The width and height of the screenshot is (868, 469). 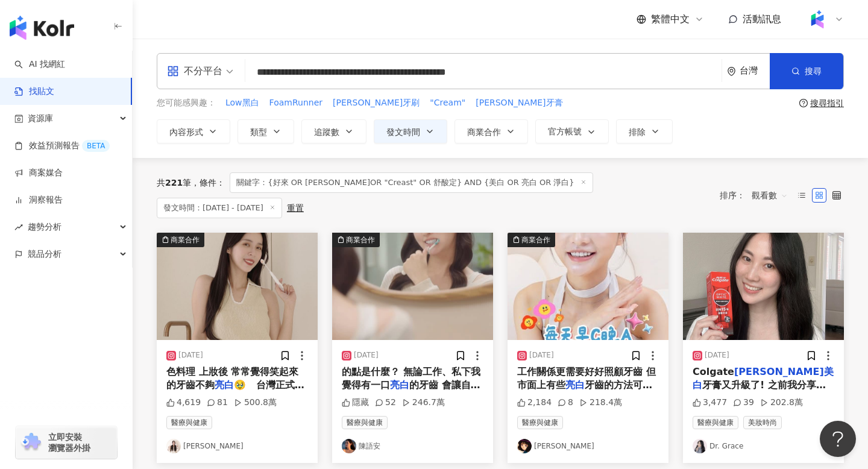 I want to click on span: 活動訊息, so click(x=762, y=19).